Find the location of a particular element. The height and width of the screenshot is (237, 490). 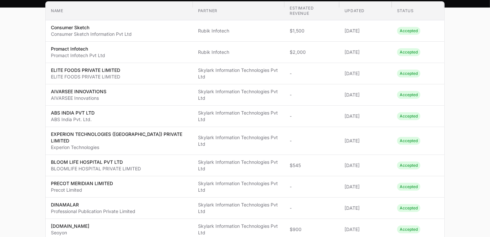

span: $1,500 is located at coordinates (312, 31).